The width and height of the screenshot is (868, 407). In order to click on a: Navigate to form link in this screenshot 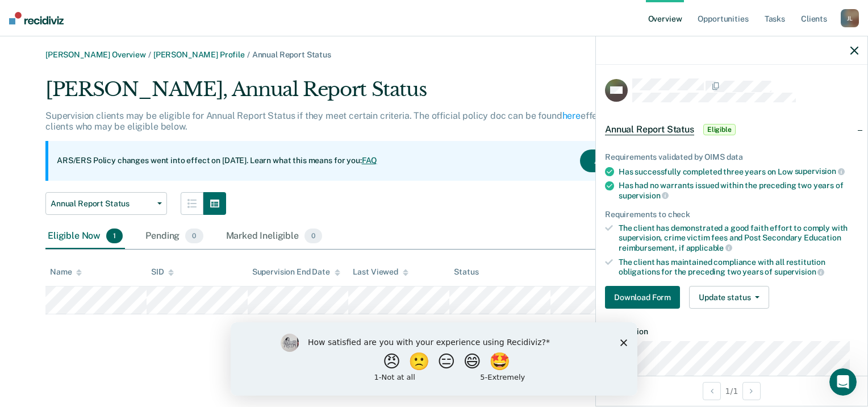, I will do `click(645, 297)`.